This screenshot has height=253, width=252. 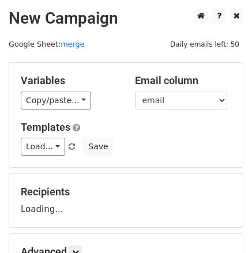 I want to click on button: Save, so click(x=98, y=147).